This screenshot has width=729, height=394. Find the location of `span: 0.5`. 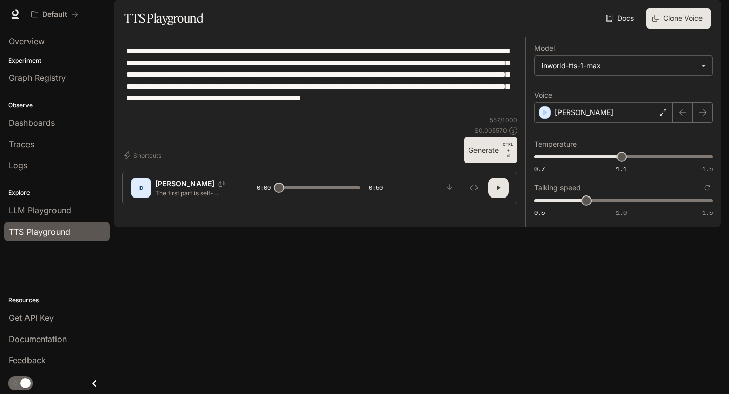

span: 0.5 is located at coordinates (539, 212).